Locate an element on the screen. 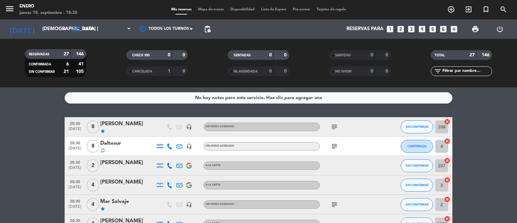 The image size is (517, 223). strong: 41 is located at coordinates (82, 64).